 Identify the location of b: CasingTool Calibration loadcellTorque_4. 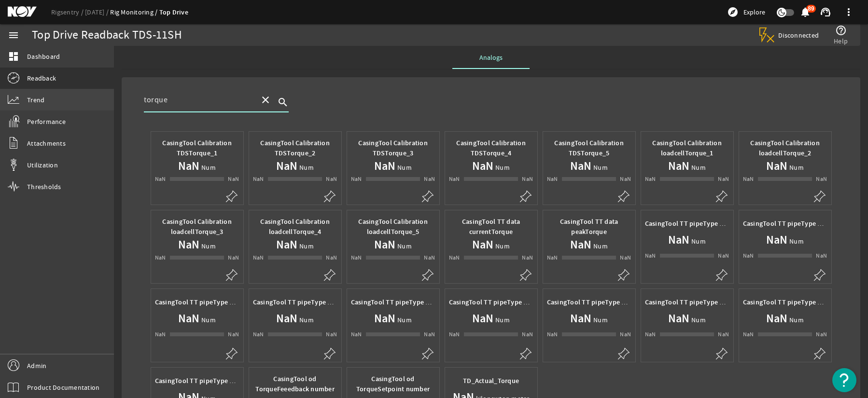
(295, 227).